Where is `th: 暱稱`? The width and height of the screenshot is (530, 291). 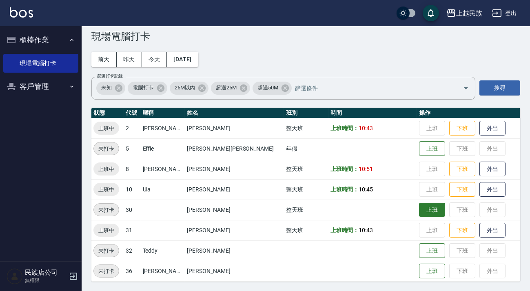
th: 暱稱 is located at coordinates (163, 113).